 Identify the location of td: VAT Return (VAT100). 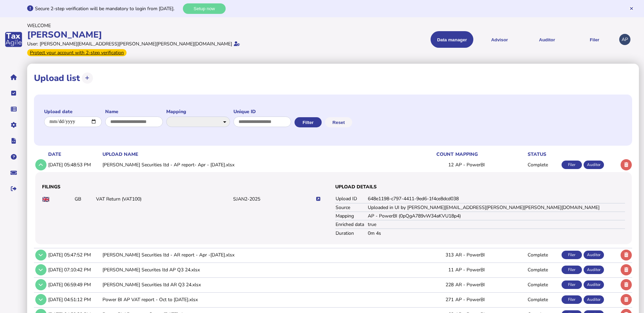
(164, 199).